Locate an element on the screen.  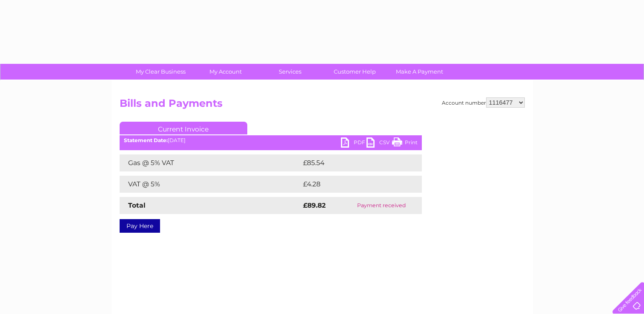
strong: £89.82 is located at coordinates (314, 205).